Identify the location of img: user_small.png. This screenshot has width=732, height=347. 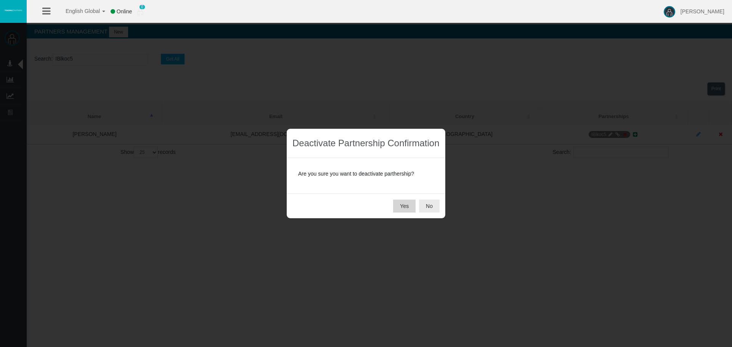
(140, 12).